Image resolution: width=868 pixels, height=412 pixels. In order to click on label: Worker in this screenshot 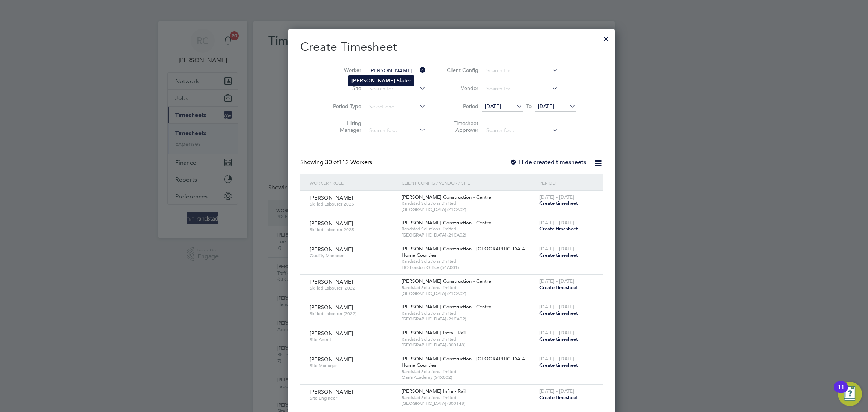, I will do `click(344, 70)`.